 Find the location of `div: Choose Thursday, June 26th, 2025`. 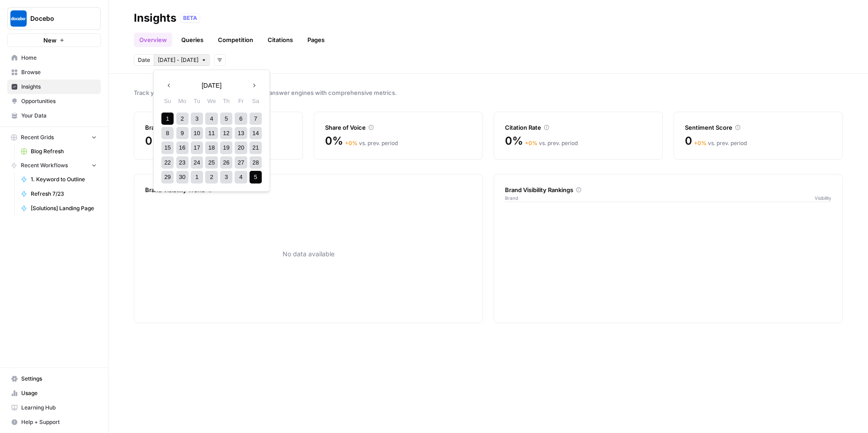

div: Choose Thursday, June 26th, 2025 is located at coordinates (226, 162).